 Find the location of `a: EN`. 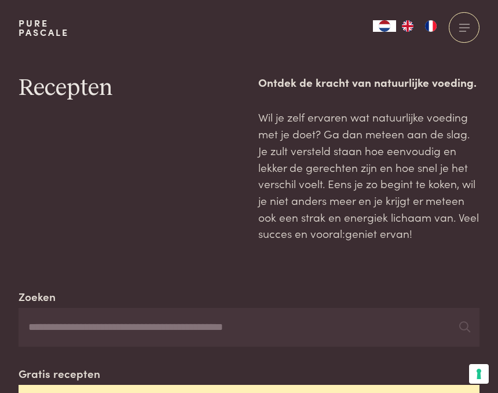

a: EN is located at coordinates (408, 26).